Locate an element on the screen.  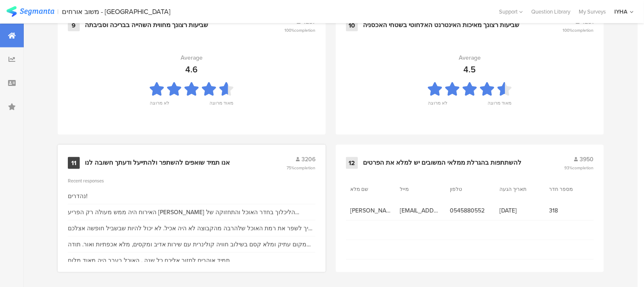
section: תאריך הגעה is located at coordinates (518, 189).